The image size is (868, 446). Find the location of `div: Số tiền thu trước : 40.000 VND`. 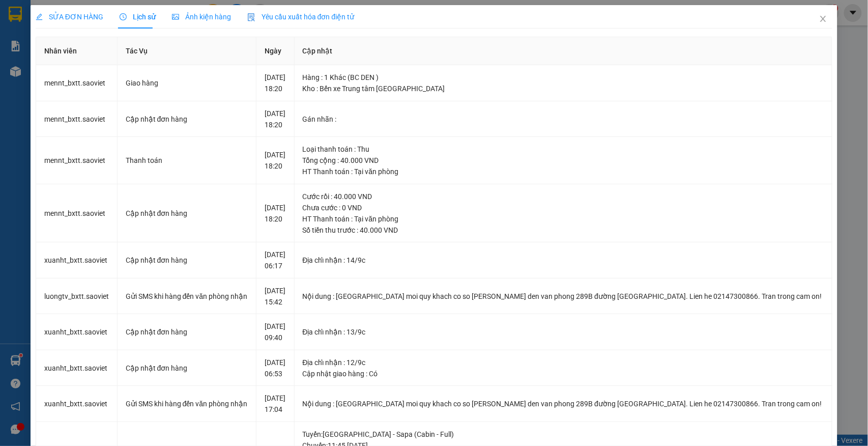

div: Số tiền thu trước : 40.000 VND is located at coordinates (564, 230).